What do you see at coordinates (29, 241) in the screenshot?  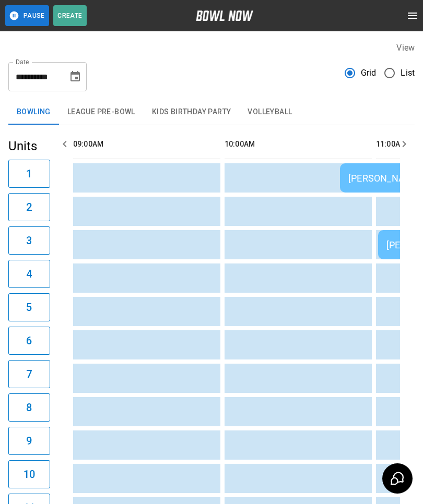 I see `button: 3` at bounding box center [29, 241].